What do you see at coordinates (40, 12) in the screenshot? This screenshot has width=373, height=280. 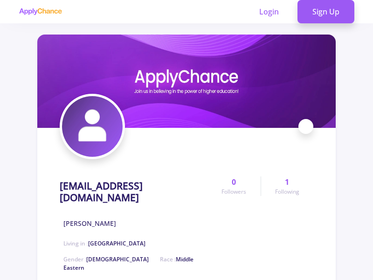 I see `img: applychance logo text only` at bounding box center [40, 12].